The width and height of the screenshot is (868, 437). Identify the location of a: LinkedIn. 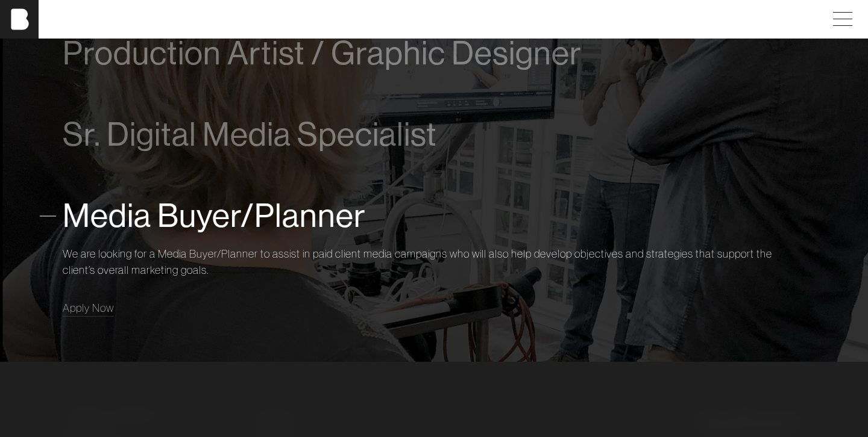
(271, 429).